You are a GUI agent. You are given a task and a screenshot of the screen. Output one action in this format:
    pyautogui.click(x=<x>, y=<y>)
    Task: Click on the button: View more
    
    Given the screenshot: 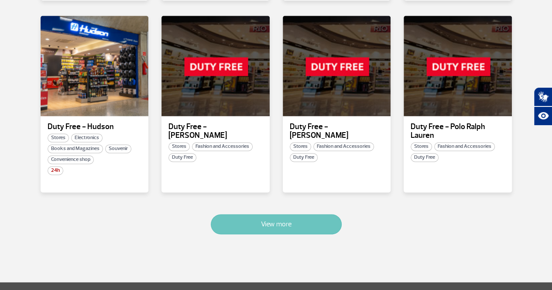 What is the action you would take?
    pyautogui.click(x=276, y=224)
    